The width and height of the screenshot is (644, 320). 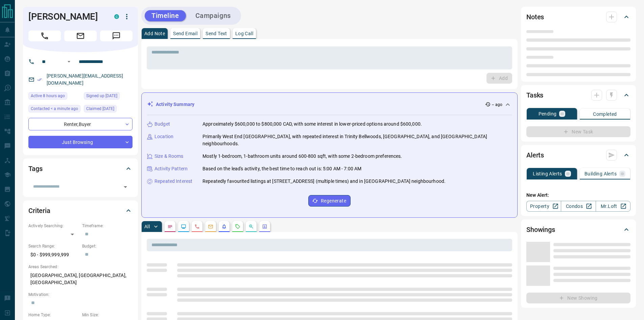 What do you see at coordinates (251, 226) in the screenshot?
I see `svg: Opportunities` at bounding box center [251, 226].